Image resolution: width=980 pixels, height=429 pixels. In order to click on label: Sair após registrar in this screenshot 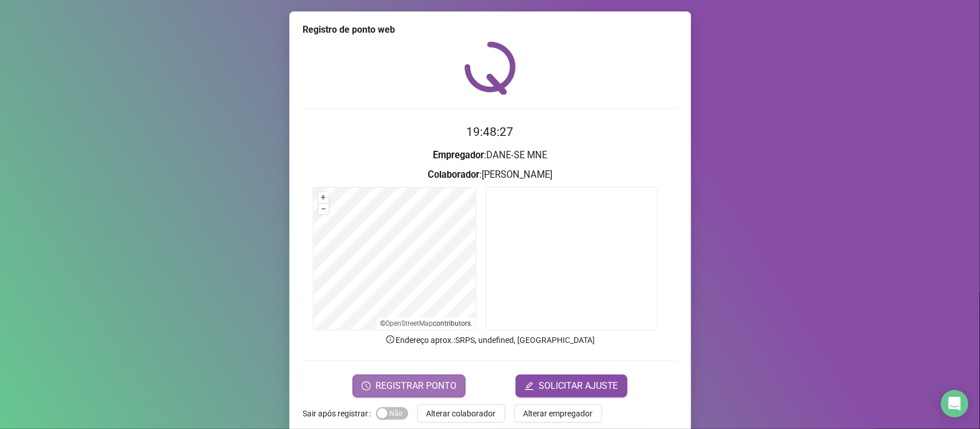, I will do `click(339, 414)`.